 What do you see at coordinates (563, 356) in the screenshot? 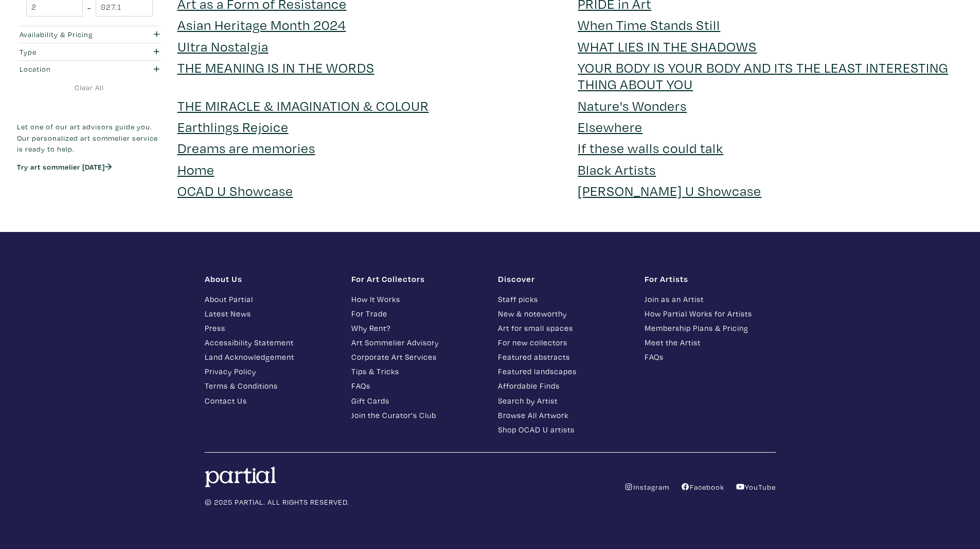
I see `a: Featured abstracts` at bounding box center [563, 356].